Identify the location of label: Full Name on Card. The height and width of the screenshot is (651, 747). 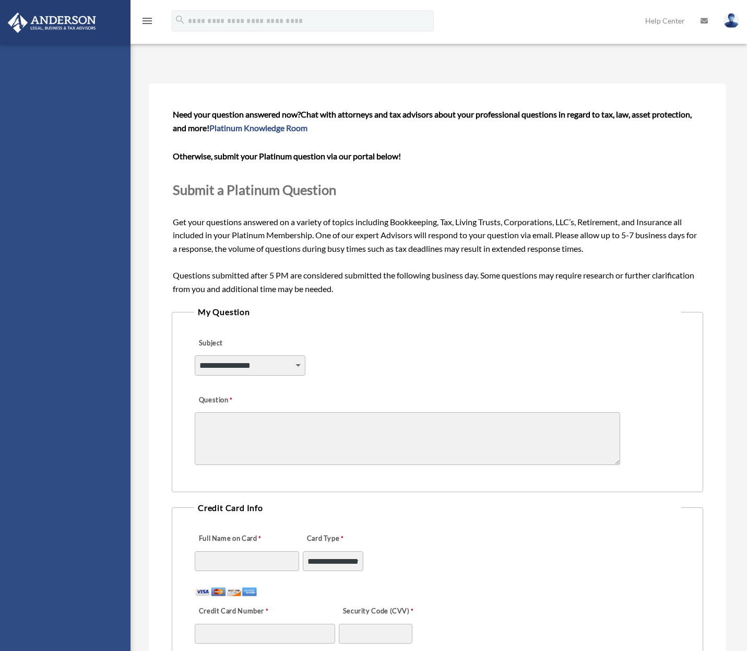
(229, 539).